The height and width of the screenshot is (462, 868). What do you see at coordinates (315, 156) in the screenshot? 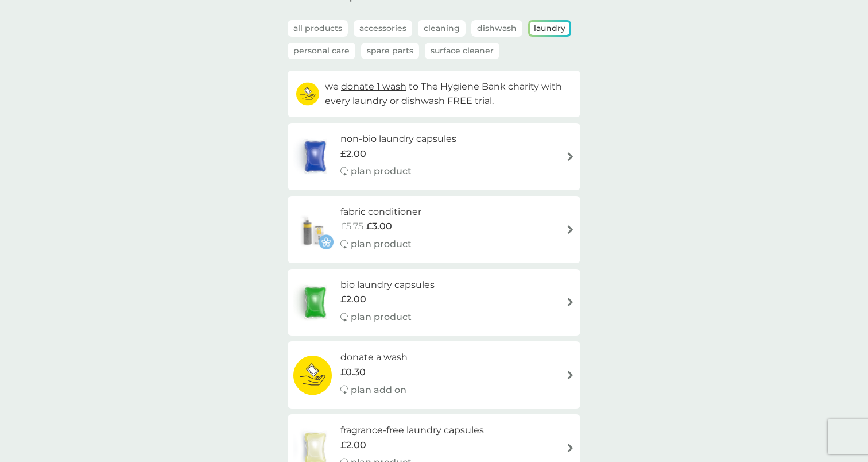
I see `img: non-bio laundry capsules` at bounding box center [315, 156].